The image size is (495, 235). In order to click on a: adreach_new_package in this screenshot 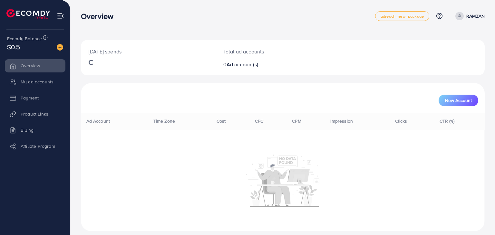, I will do `click(402, 16)`.